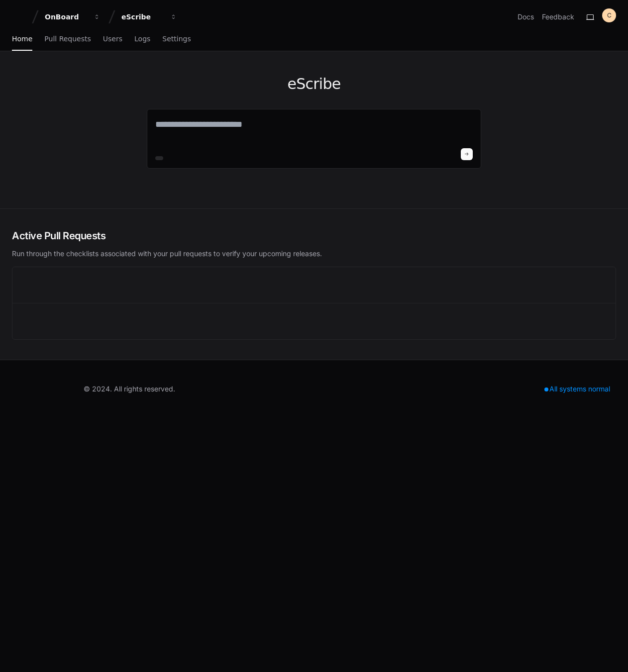 The width and height of the screenshot is (628, 672). I want to click on h1: eScribe, so click(314, 84).